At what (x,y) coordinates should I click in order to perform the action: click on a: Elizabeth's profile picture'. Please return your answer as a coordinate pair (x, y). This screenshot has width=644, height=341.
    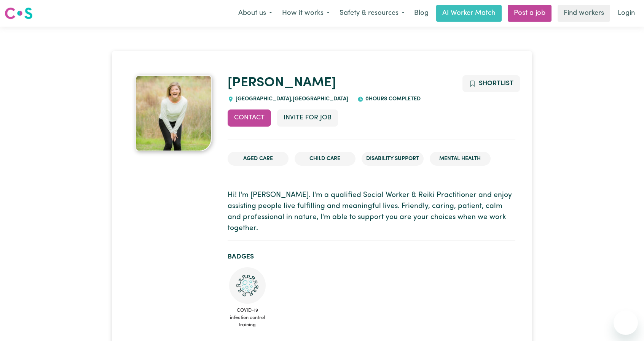
    Looking at the image, I should click on (173, 113).